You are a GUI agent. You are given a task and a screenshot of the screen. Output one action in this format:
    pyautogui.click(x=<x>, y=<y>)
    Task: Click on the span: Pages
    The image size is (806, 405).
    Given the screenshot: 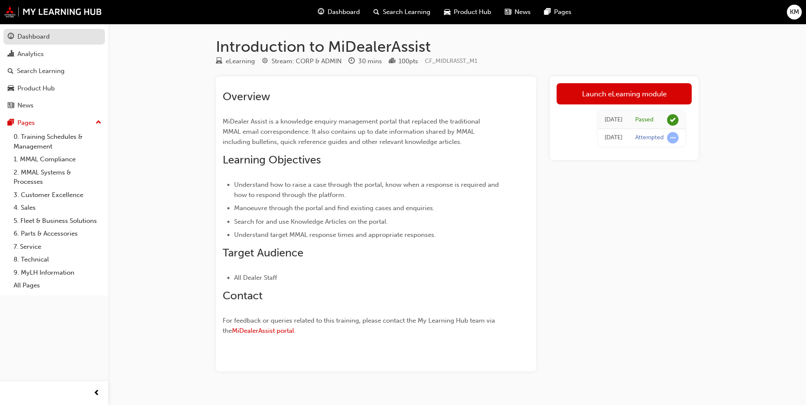 What is the action you would take?
    pyautogui.click(x=562, y=12)
    